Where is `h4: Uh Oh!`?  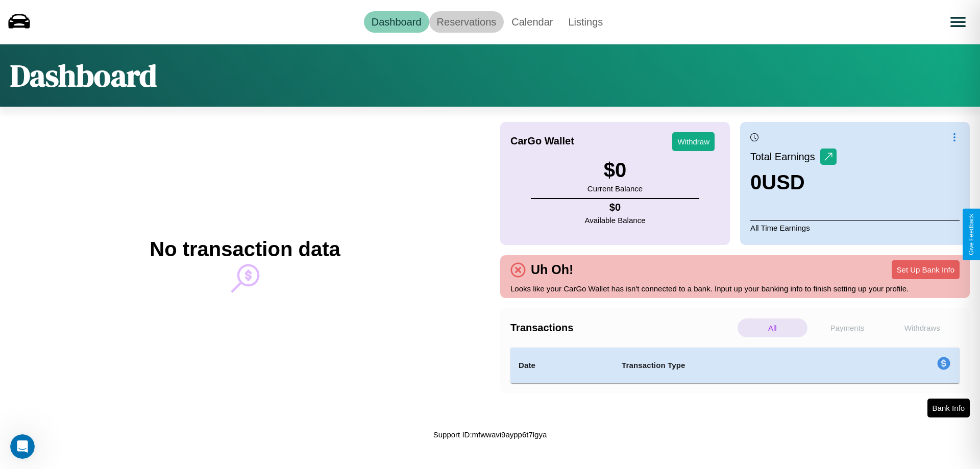
h4: Uh Oh! is located at coordinates (552, 269).